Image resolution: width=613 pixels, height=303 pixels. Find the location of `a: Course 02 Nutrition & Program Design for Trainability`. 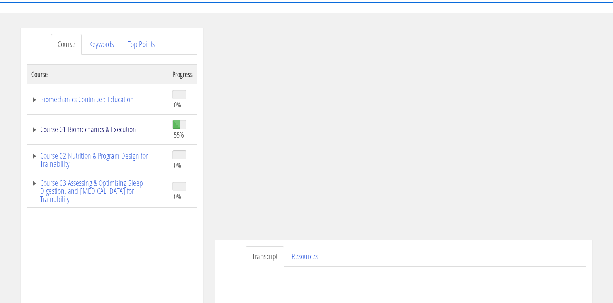

a: Course 02 Nutrition & Program Design for Trainability is located at coordinates (98, 160).